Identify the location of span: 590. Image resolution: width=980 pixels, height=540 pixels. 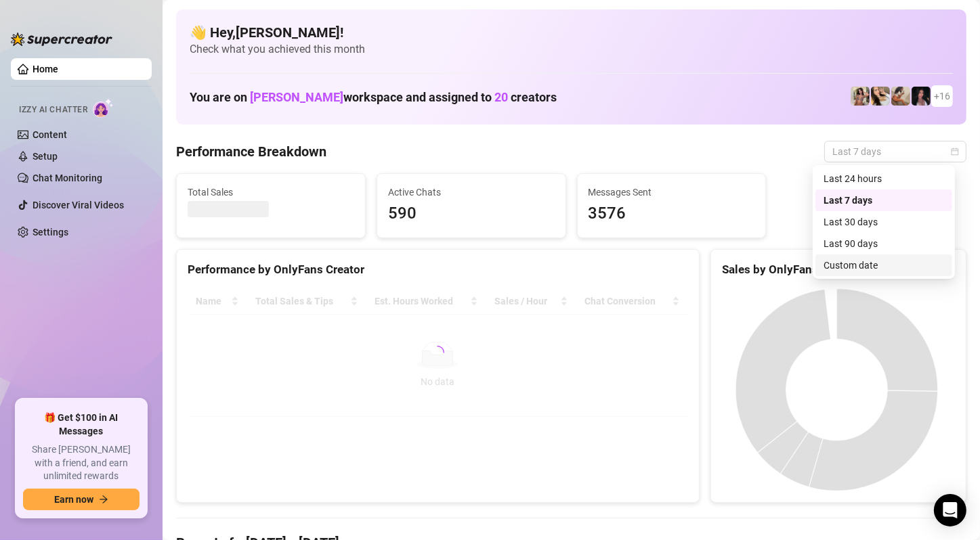
(472, 214).